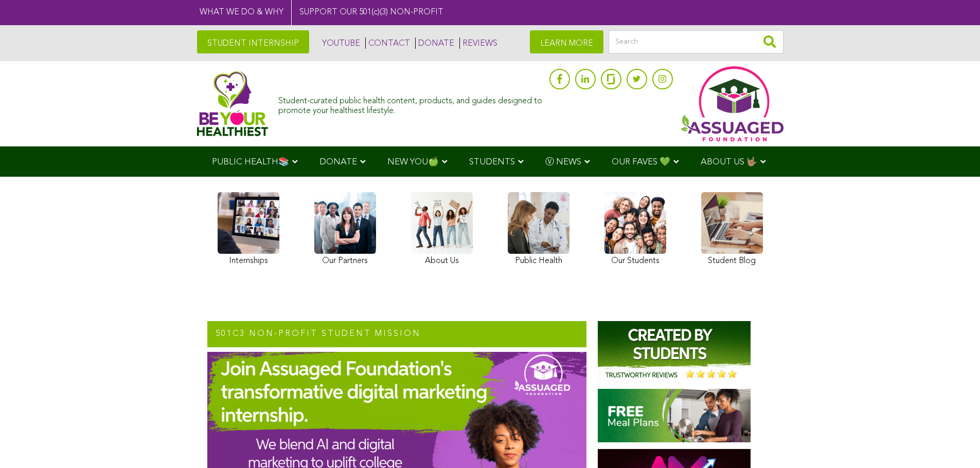  Describe the element at coordinates (674, 416) in the screenshot. I see `img: Homepage-Free-Meal-Plans-Assuaged` at that location.